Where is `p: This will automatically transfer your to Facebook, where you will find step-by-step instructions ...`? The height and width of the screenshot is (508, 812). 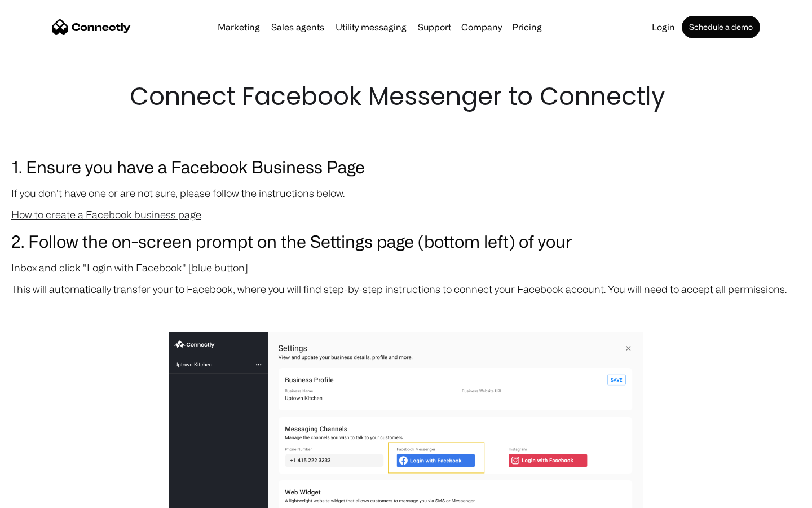
p: This will automatically transfer your to Facebook, where you will find step-by-step instructions ... is located at coordinates (406, 289).